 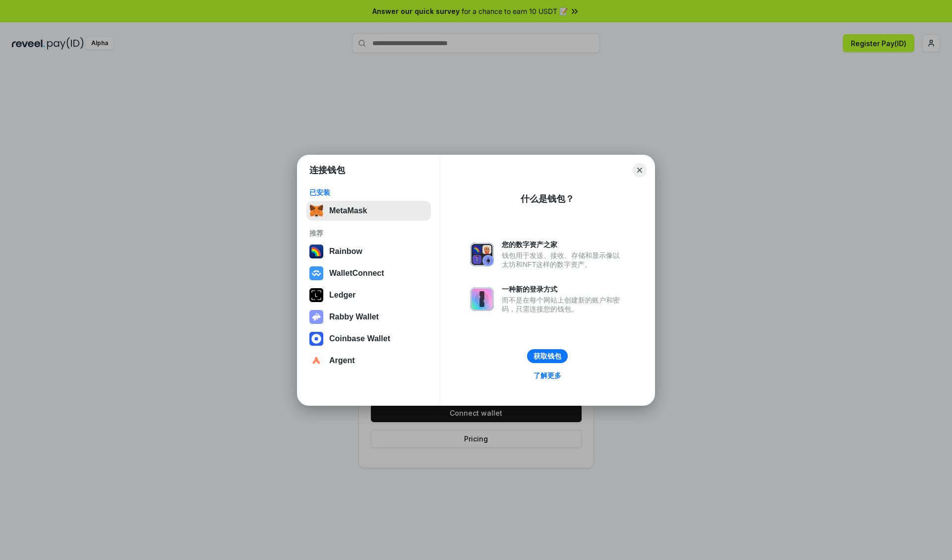 What do you see at coordinates (346, 252) in the screenshot?
I see `div: Rainbow` at bounding box center [346, 252].